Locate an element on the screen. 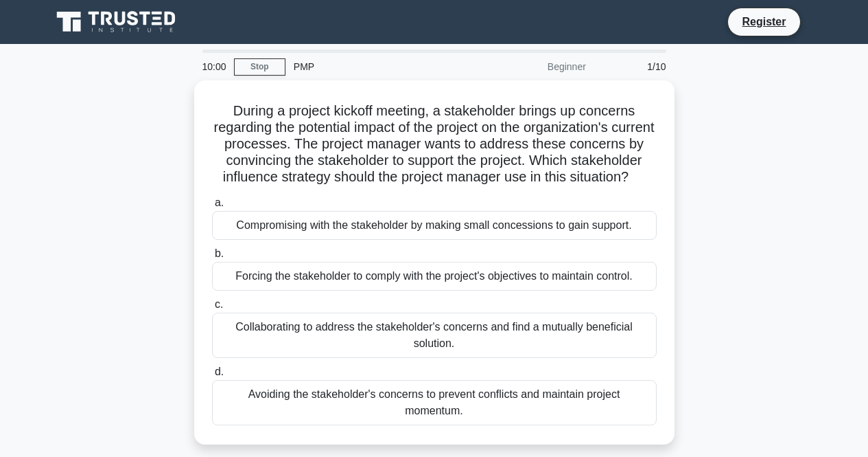 The image size is (868, 457). div: 1/10 is located at coordinates (634, 67).